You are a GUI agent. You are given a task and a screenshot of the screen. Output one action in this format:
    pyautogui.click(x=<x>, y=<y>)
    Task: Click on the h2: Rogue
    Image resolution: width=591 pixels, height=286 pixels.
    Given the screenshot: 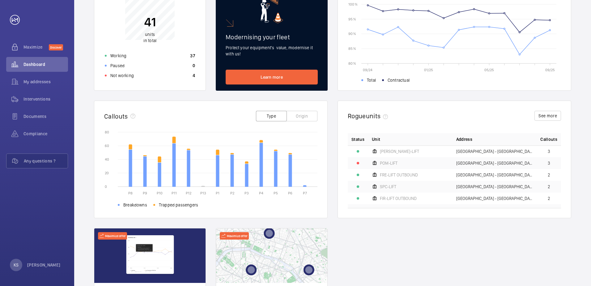 What is the action you would take?
    pyautogui.click(x=369, y=116)
    